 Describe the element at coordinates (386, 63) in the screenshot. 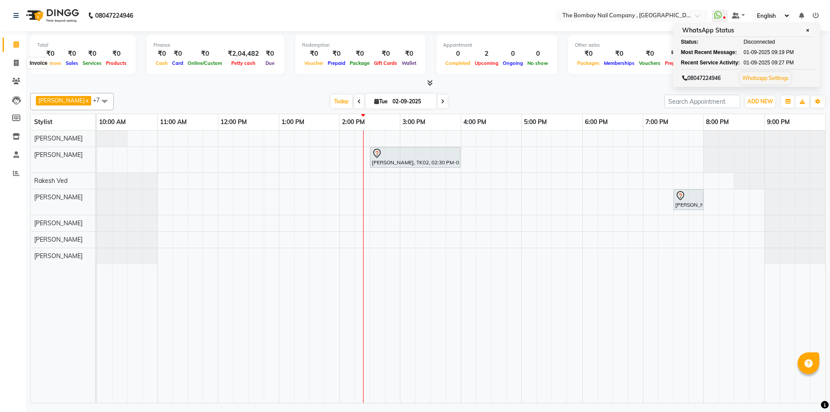

I see `span: Gift Cards` at that location.